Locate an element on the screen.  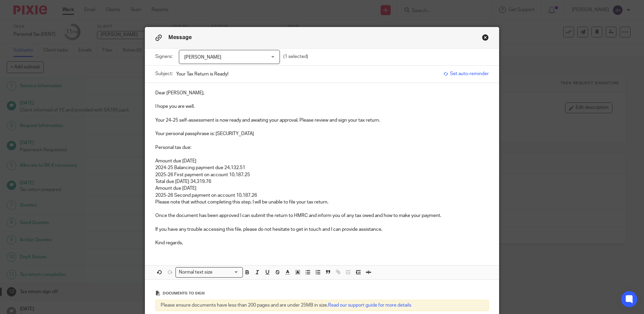
span: Normal text size is located at coordinates (195, 272).